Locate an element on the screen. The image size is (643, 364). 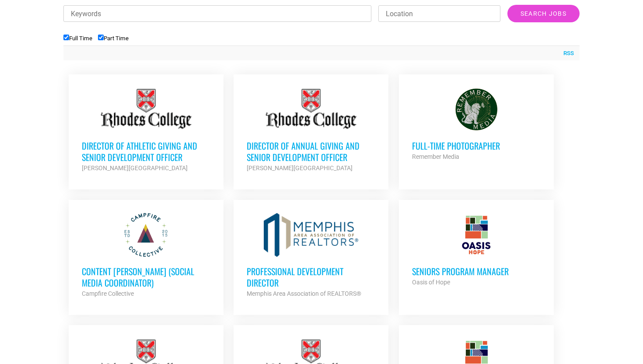
input: Part Time is located at coordinates (101, 37).